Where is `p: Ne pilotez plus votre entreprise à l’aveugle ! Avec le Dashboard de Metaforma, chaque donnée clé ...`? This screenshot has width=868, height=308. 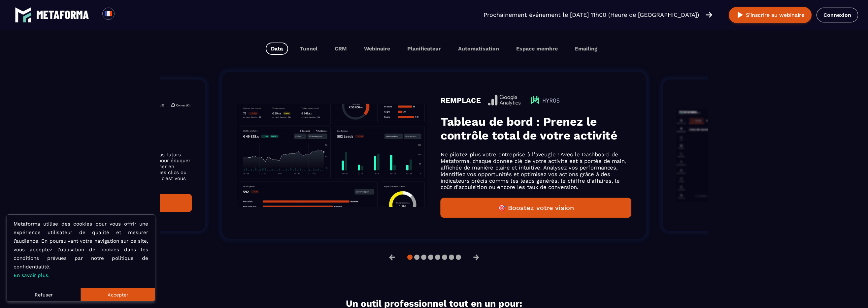
p: Ne pilotez plus votre entreprise à l’aveugle ! Avec le Dashboard de Metaforma, chaque donnée clé ... is located at coordinates (536, 171).